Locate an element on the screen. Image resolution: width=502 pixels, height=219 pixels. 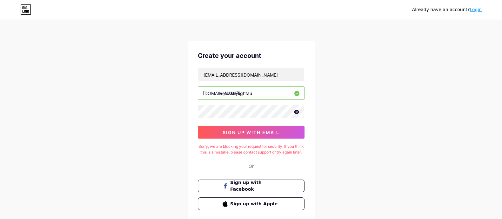
input: username is located at coordinates (251, 93).